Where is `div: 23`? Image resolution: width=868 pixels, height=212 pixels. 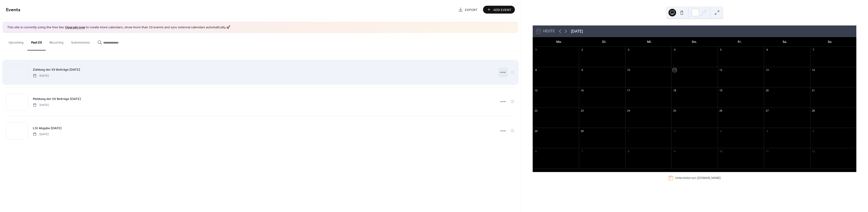
div: 23 is located at coordinates (582, 111).